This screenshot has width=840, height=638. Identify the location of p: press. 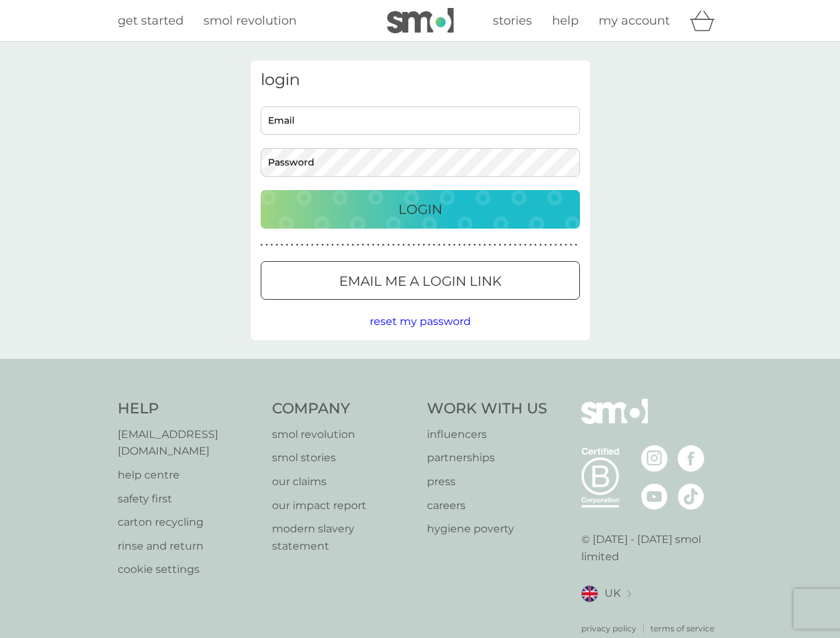
(487, 482).